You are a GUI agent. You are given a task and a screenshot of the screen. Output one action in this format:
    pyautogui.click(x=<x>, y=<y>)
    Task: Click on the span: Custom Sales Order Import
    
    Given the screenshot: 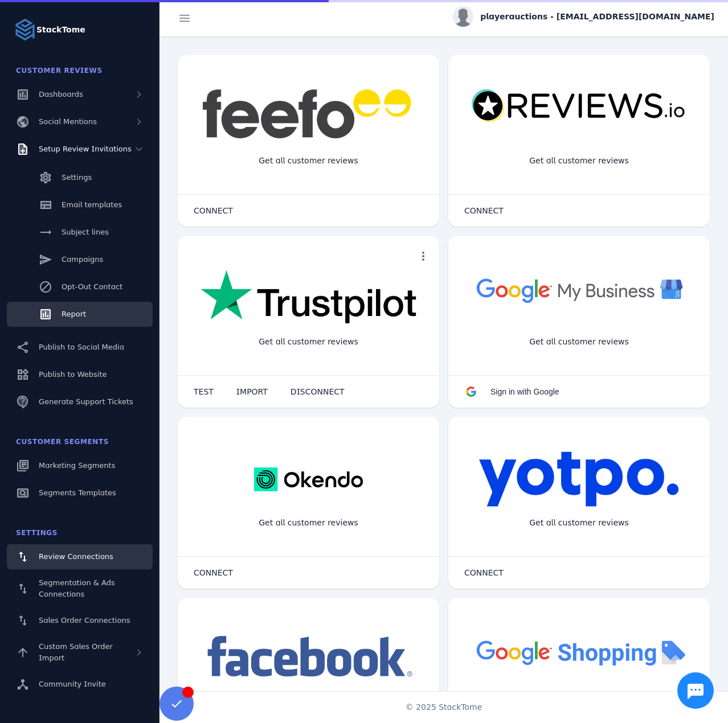 What is the action you would take?
    pyautogui.click(x=76, y=652)
    